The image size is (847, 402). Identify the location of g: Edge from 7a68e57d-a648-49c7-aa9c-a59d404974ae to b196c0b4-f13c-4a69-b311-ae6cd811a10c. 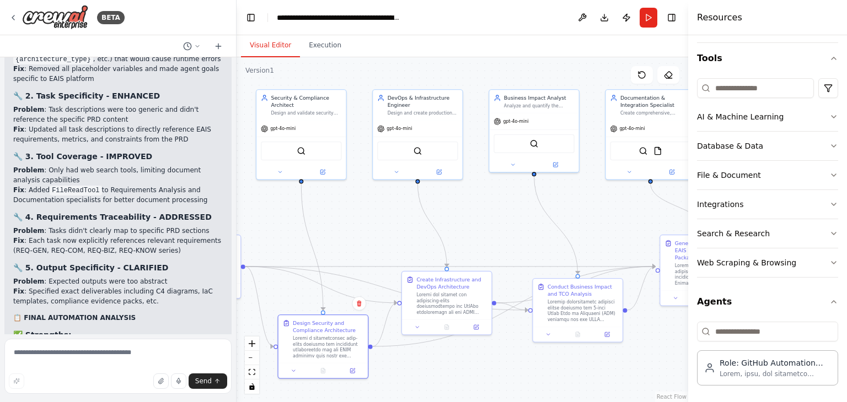
(677, 207).